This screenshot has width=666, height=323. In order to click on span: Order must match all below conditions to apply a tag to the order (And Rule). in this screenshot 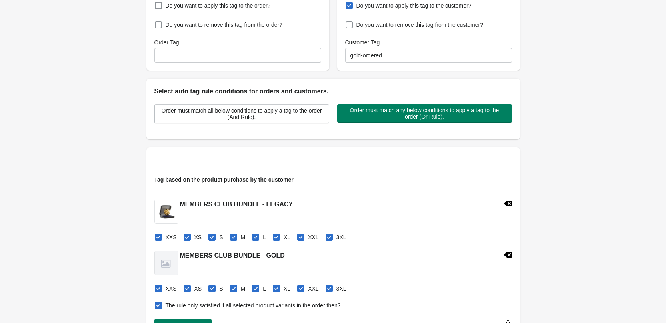, I will do `click(242, 114)`.